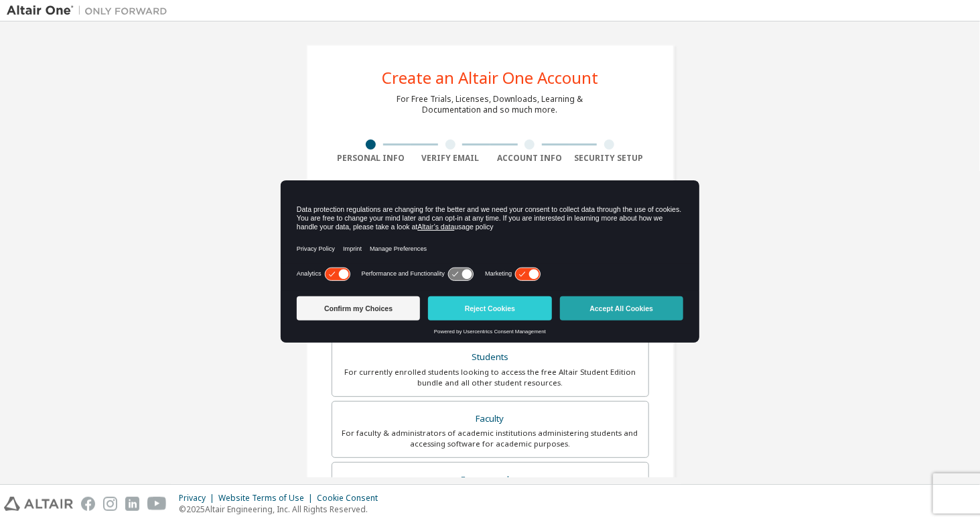 The image size is (980, 523). Describe the element at coordinates (198, 498) in the screenshot. I see `div: Privacy` at that location.